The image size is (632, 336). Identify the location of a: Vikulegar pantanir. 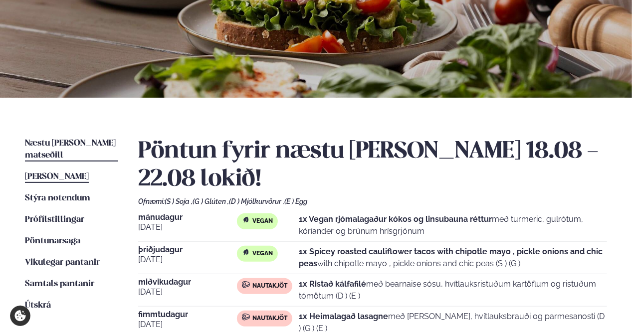
(62, 263).